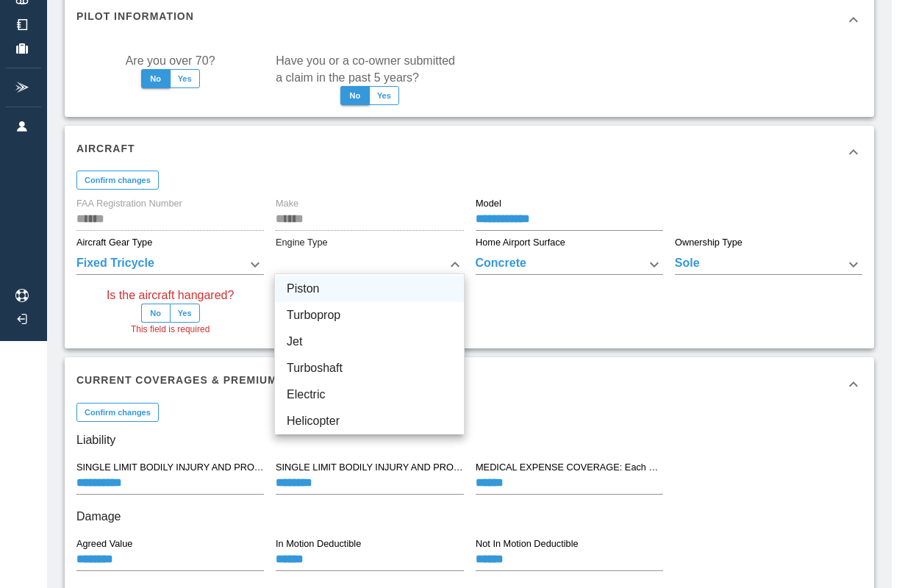 This screenshot has height=588, width=902. What do you see at coordinates (369, 289) in the screenshot?
I see `li: Piston` at bounding box center [369, 289].